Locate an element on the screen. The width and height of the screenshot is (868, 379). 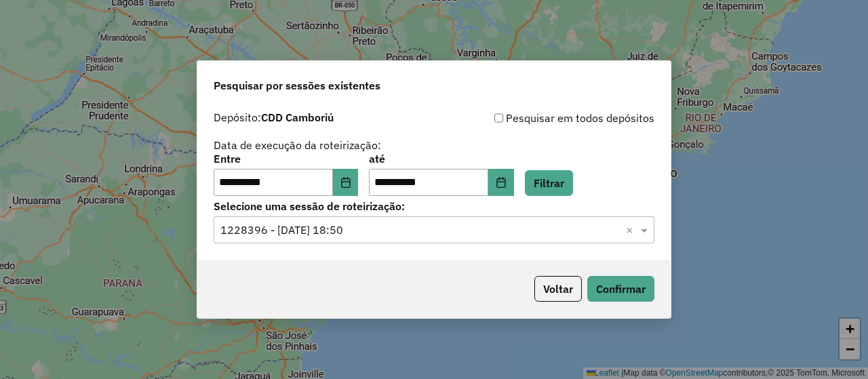
div: Pesquisar em todos depósitos is located at coordinates (544, 118).